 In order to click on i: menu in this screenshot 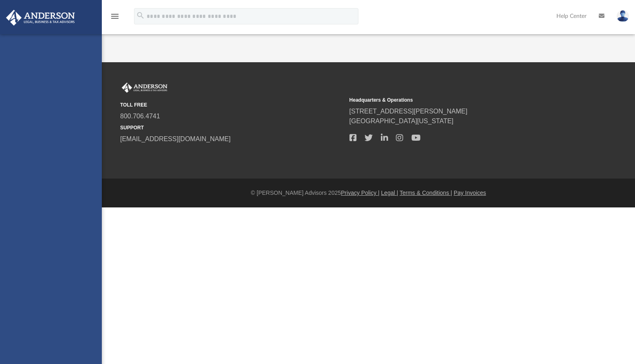, I will do `click(115, 16)`.